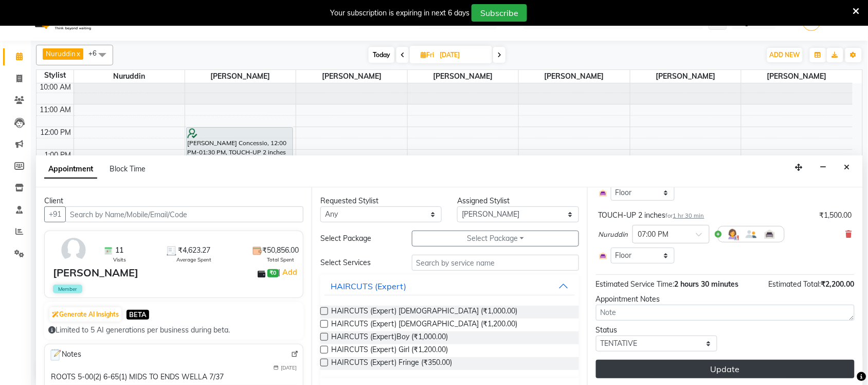 This screenshot has height=385, width=868. What do you see at coordinates (96, 53) in the screenshot?
I see `span: +6` at bounding box center [96, 53].